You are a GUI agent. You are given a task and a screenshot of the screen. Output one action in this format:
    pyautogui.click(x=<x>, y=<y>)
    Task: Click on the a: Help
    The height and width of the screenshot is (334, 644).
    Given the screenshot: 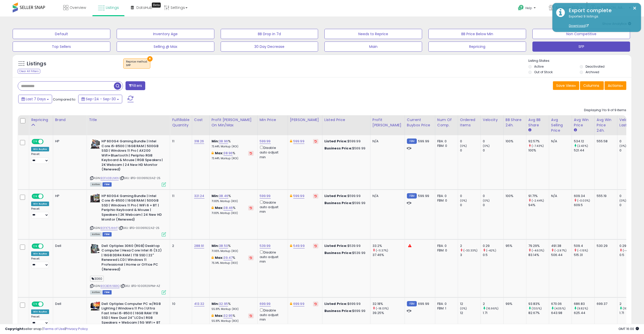 What is the action you would take?
    pyautogui.click(x=527, y=9)
    